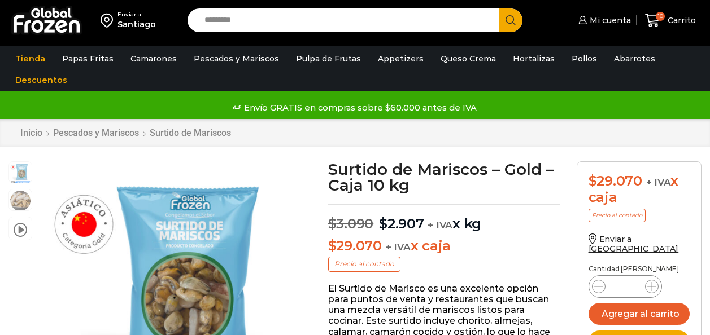 This screenshot has height=335, width=710. Describe the element at coordinates (351, 224) in the screenshot. I see `bdi: 3.090` at that location.